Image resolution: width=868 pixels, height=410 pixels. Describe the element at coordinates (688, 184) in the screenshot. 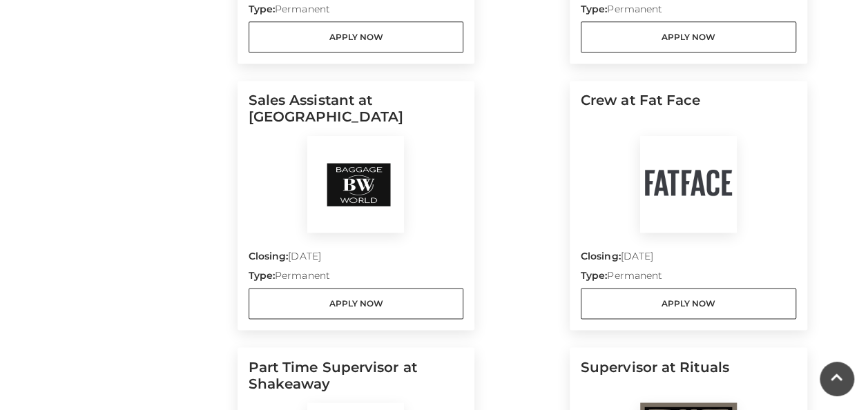

I see `img: Fat Face` at that location.